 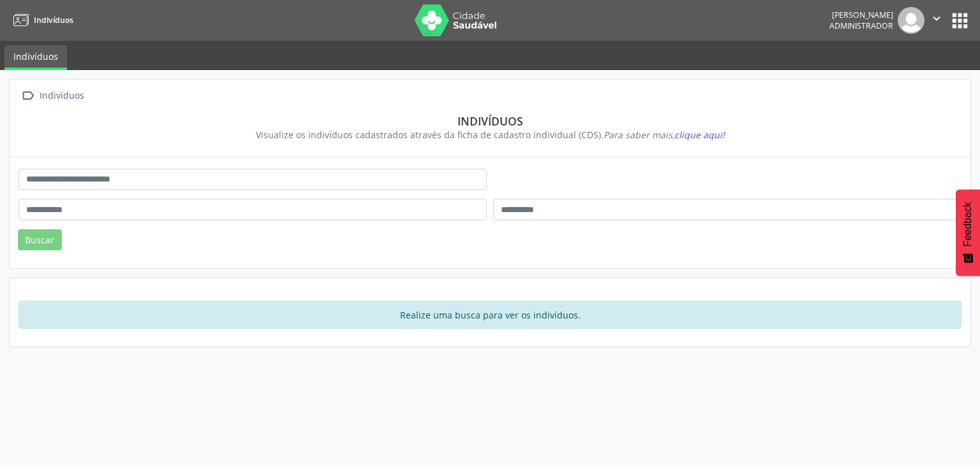 What do you see at coordinates (52, 95) in the screenshot?
I see `a:  Indivíduos` at bounding box center [52, 95].